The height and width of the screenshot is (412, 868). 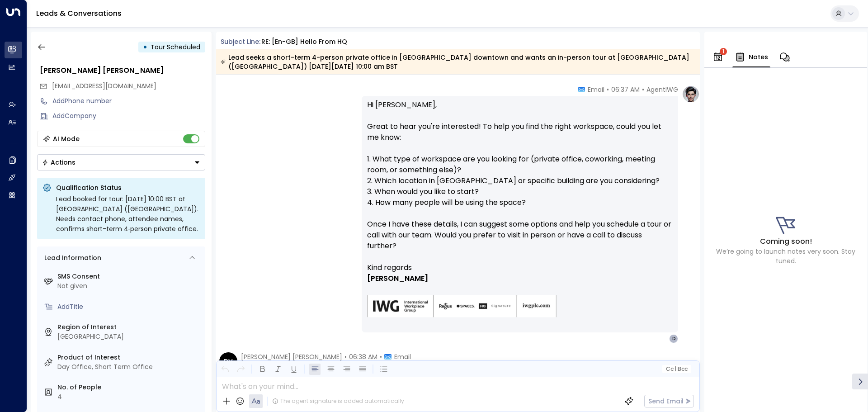 I want to click on button: Undo, so click(x=225, y=369).